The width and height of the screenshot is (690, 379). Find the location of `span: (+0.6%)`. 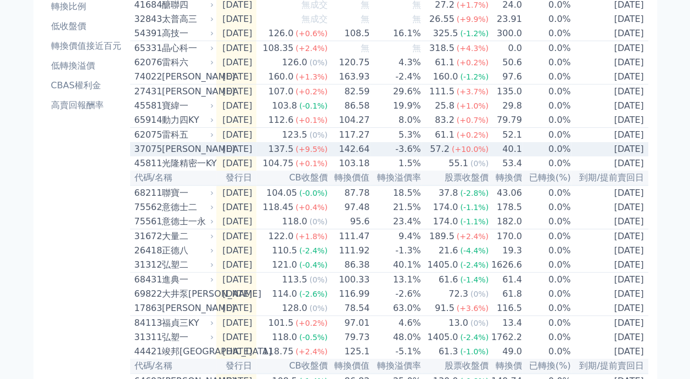

span: (+0.6%) is located at coordinates (311, 34).